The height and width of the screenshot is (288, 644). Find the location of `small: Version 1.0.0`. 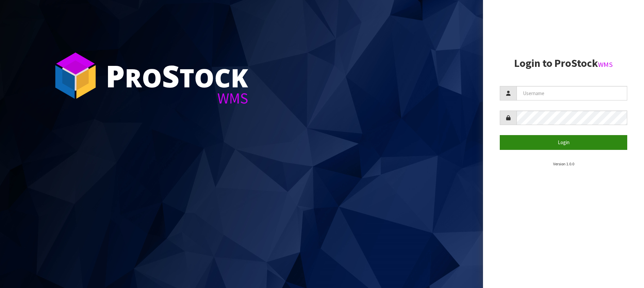

small: Version 1.0.0 is located at coordinates (563, 163).